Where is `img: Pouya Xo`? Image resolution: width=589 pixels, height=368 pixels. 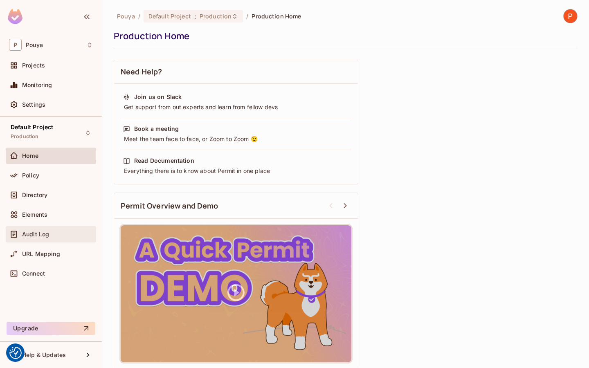
img: Pouya Xo is located at coordinates (570, 16).